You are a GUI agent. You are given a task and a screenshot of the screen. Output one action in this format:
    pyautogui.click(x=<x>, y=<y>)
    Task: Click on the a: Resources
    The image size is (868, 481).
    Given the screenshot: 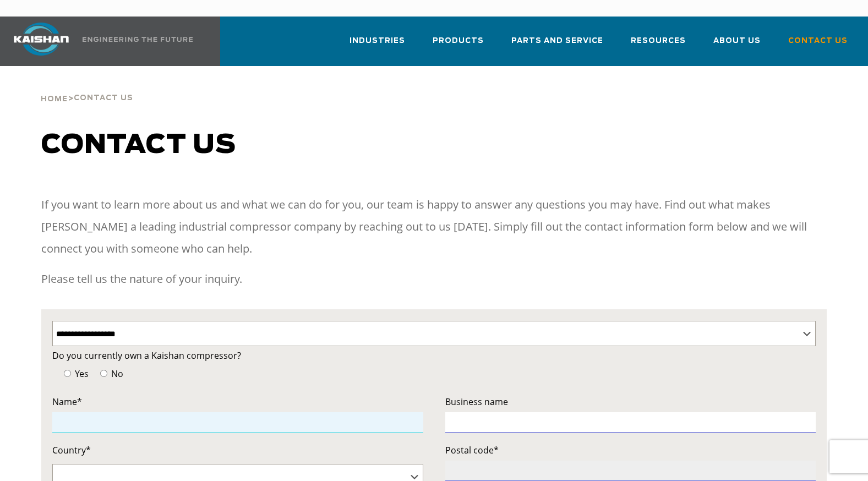 What is the action you would take?
    pyautogui.click(x=658, y=45)
    